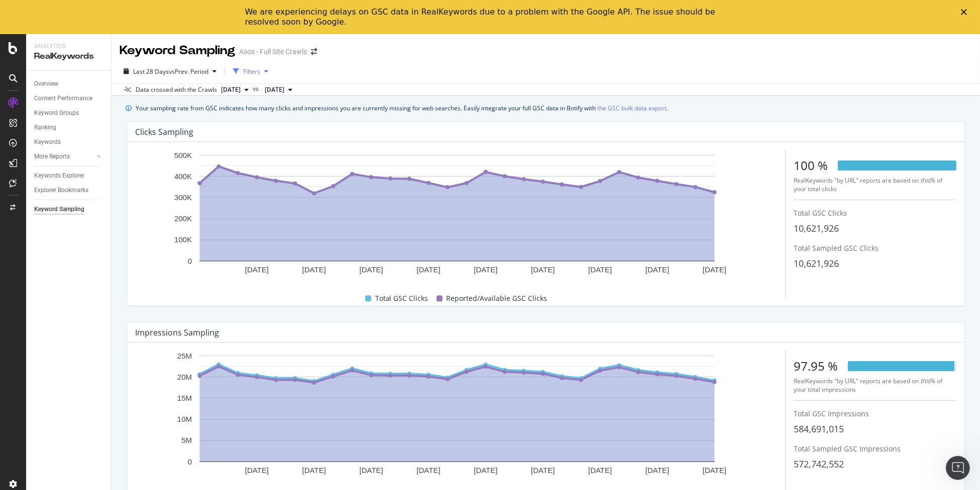  Describe the element at coordinates (69, 84) in the screenshot. I see `a: Overview` at that location.